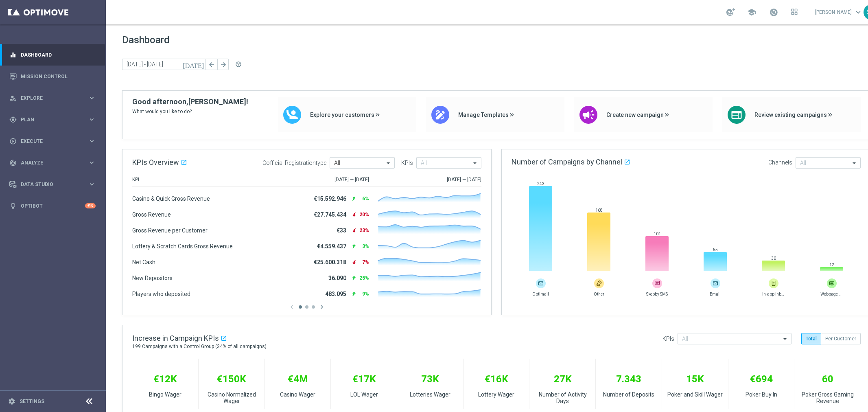 The image size is (868, 412). What do you see at coordinates (13, 98) in the screenshot?
I see `i: person_search` at bounding box center [13, 98].